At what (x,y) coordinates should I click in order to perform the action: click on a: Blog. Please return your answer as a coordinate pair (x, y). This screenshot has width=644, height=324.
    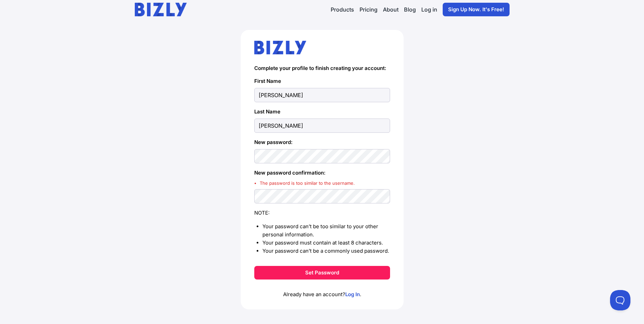
    Looking at the image, I should click on (410, 10).